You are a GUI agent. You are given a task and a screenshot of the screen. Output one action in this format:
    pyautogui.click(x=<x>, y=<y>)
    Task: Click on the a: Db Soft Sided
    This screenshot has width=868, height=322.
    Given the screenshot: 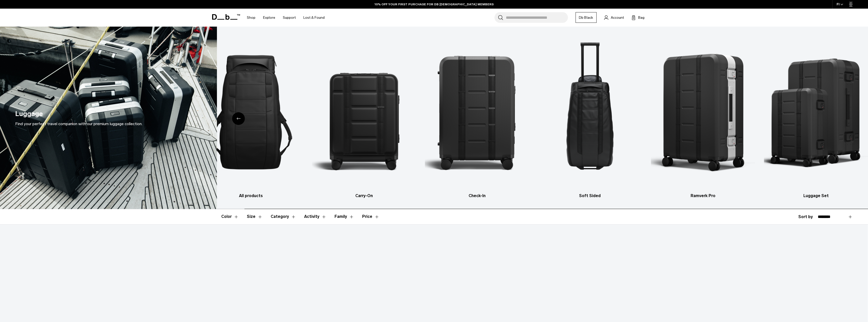 What is the action you would take?
    pyautogui.click(x=590, y=117)
    